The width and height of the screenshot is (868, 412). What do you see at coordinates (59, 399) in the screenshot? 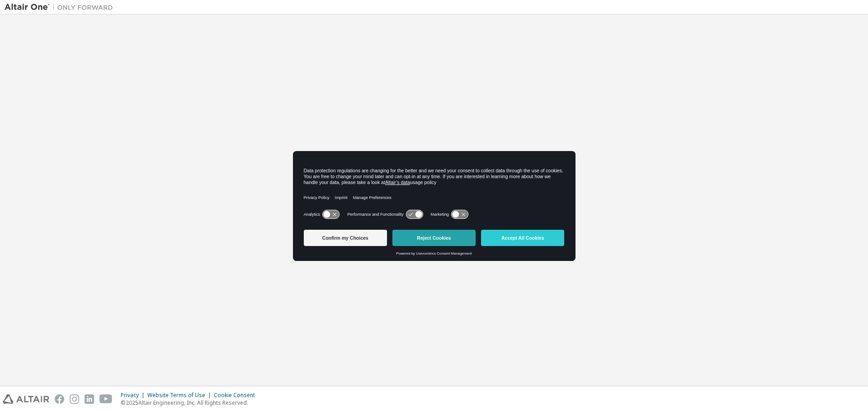
I see `img: facebook.svg` at bounding box center [59, 399].